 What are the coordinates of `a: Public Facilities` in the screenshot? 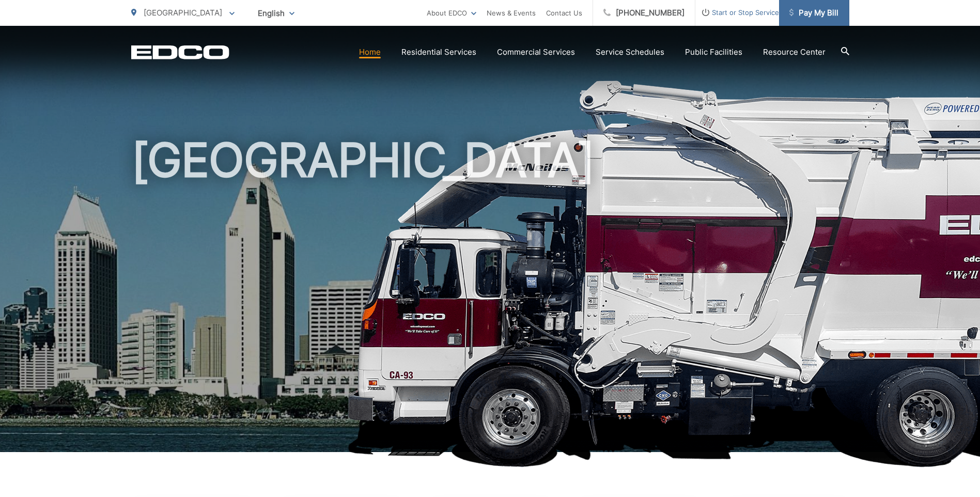 It's located at (714, 52).